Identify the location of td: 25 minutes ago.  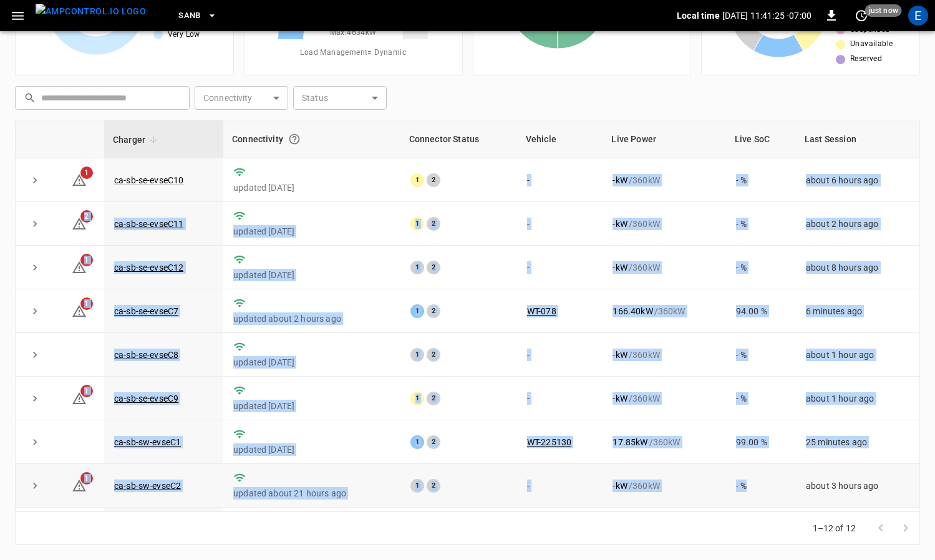
(858, 443).